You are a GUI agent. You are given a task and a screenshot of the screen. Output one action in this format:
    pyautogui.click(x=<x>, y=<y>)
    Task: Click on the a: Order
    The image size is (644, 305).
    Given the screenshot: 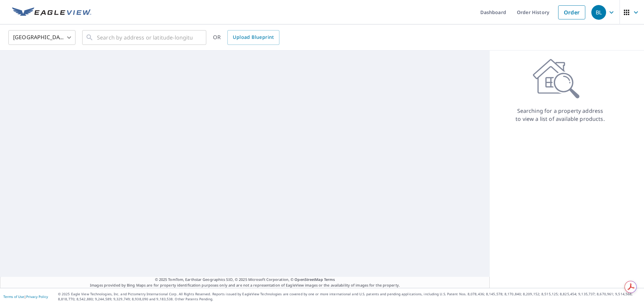 What is the action you would take?
    pyautogui.click(x=572, y=13)
    